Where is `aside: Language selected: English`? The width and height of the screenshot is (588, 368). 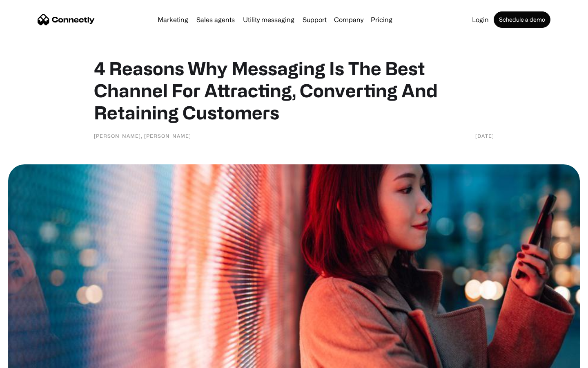
aside: Language selected: English is located at coordinates (29, 359).